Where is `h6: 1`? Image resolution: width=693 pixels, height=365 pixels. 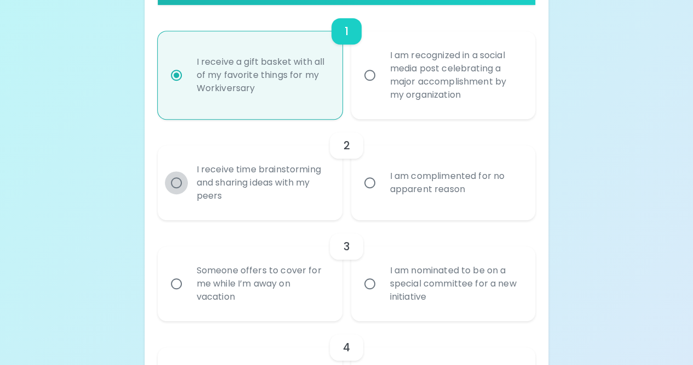
h6: 1 is located at coordinates (346, 31).